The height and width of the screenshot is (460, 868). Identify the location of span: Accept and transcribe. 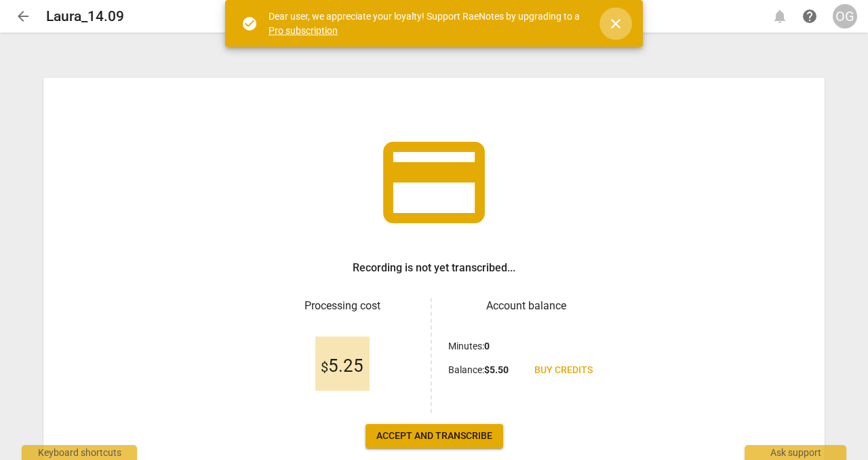
(434, 436).